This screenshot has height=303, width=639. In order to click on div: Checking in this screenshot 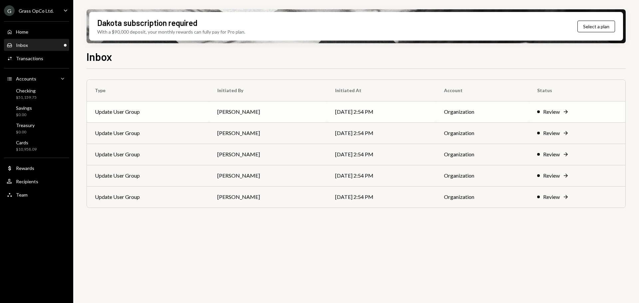, I will do `click(26, 91)`.